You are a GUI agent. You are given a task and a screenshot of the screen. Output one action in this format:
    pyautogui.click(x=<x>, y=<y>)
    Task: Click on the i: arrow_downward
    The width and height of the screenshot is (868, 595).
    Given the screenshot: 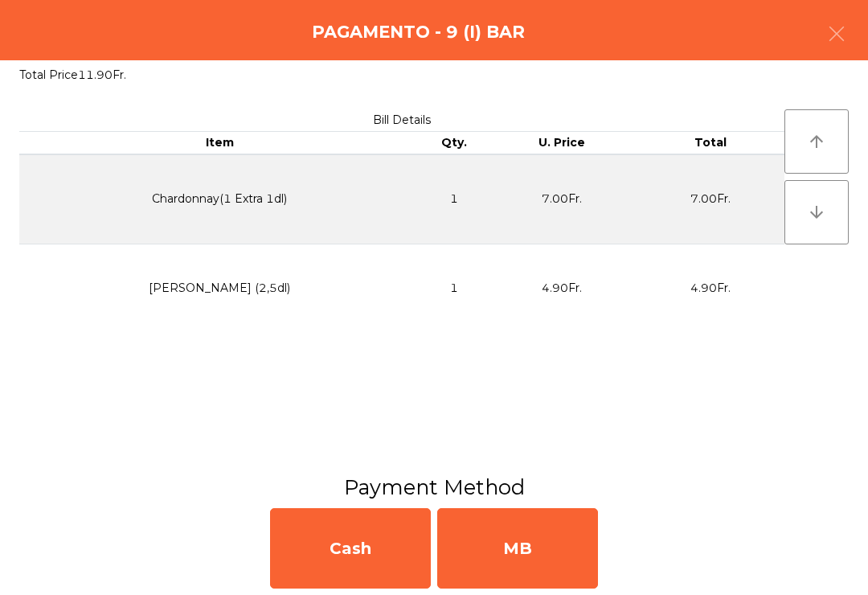 What is the action you would take?
    pyautogui.click(x=816, y=212)
    